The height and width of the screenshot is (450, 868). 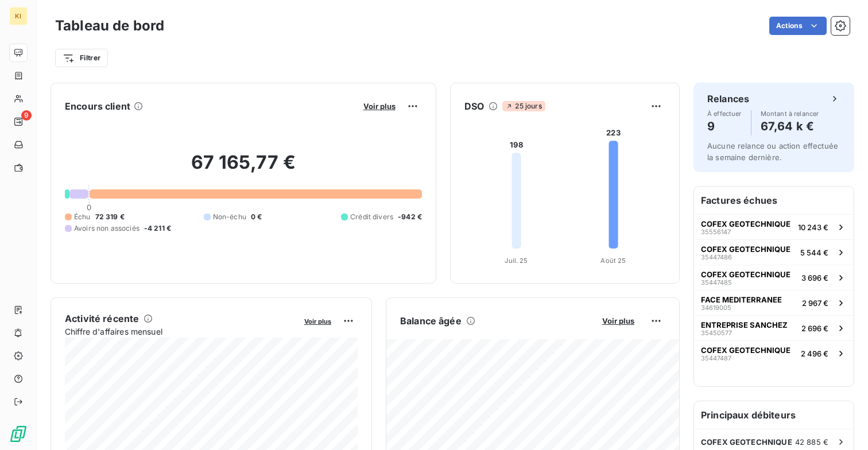 What do you see at coordinates (102, 319) in the screenshot?
I see `h6: Activité récente` at bounding box center [102, 319].